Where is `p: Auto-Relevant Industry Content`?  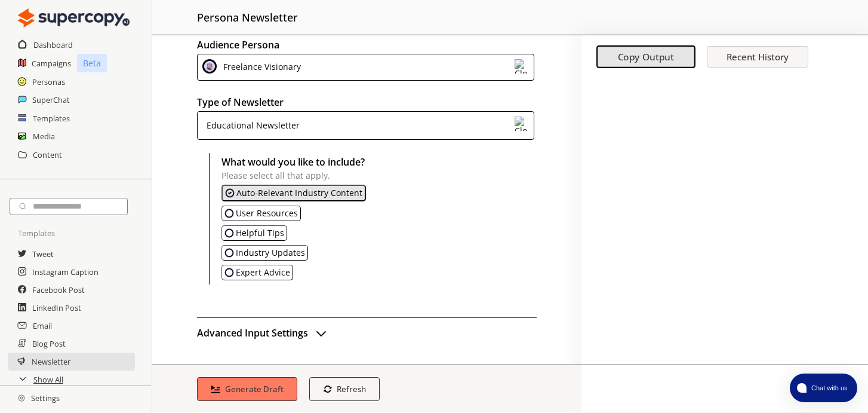
p: Auto-Relevant Industry Content is located at coordinates (299, 193).